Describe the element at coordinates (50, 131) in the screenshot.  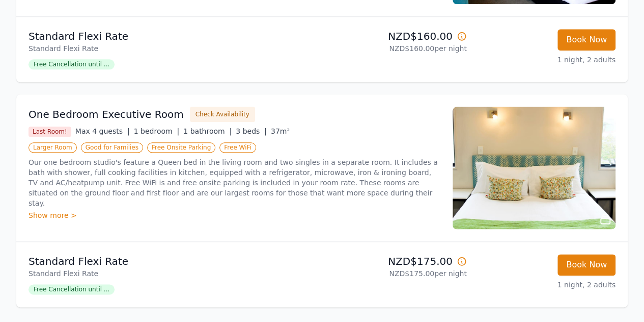
I see `span: Last Room!` at that location.